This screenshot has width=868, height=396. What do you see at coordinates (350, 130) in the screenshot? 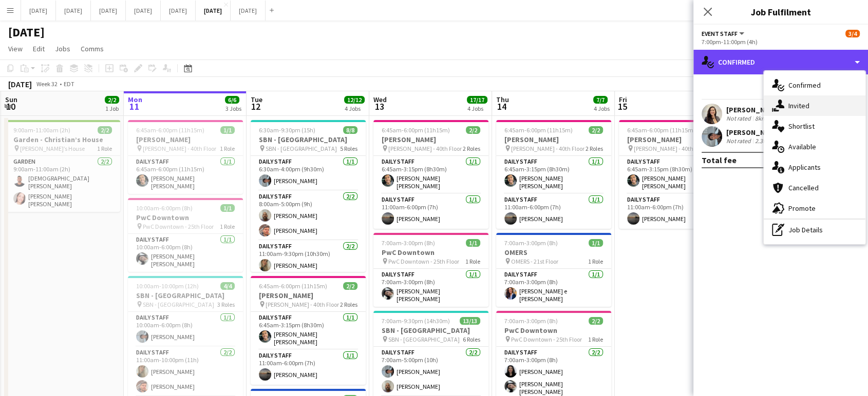
I see `span: 8/8` at bounding box center [350, 130].